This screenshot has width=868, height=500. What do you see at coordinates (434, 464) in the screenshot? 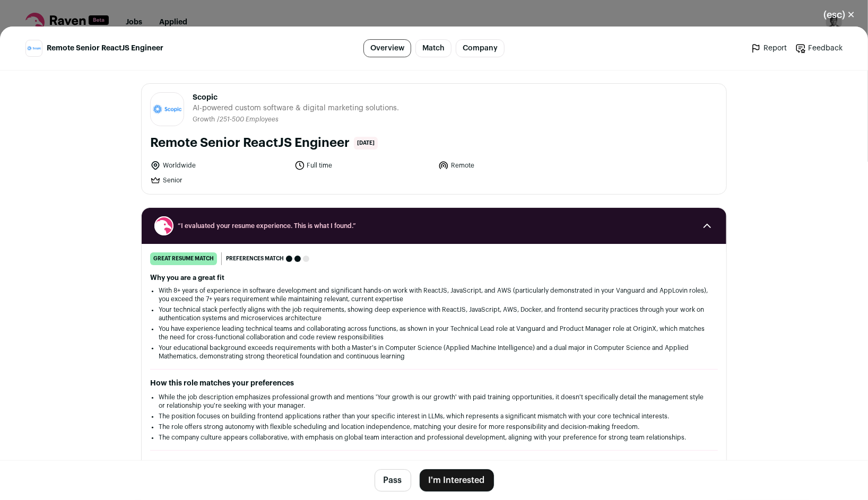
I see `h2: Maximize your resume` at bounding box center [434, 464].